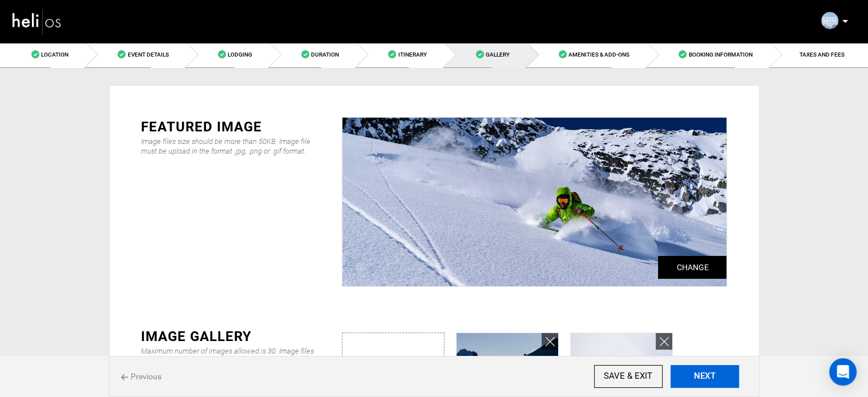  What do you see at coordinates (822, 54) in the screenshot?
I see `span: TAXES AND FEES` at bounding box center [822, 54].